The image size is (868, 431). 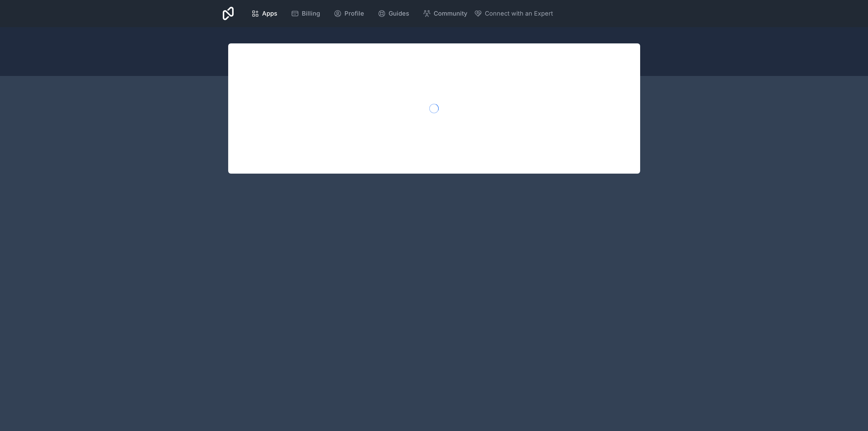 What do you see at coordinates (398, 14) in the screenshot?
I see `span: Guides` at bounding box center [398, 14].